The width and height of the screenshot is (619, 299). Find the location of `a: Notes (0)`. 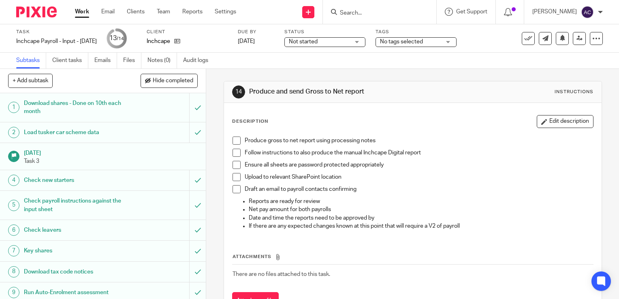

a: Notes (0) is located at coordinates (162, 60).